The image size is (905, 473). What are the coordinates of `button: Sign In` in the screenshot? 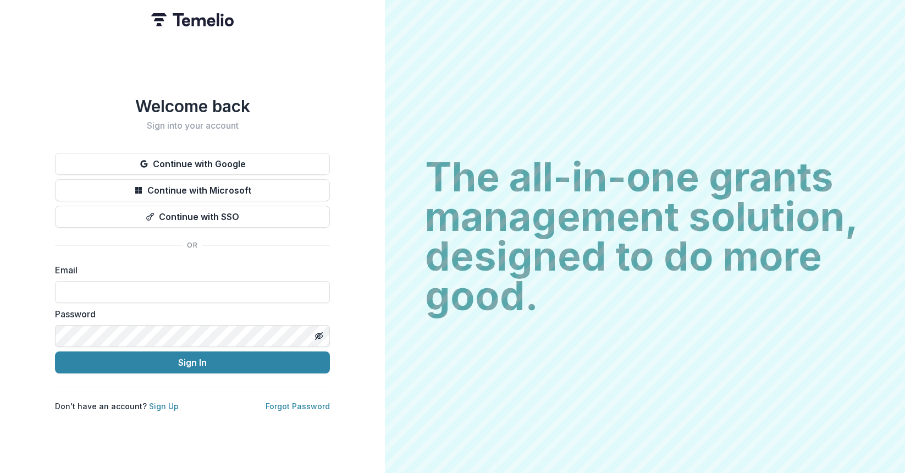 It's located at (193, 363).